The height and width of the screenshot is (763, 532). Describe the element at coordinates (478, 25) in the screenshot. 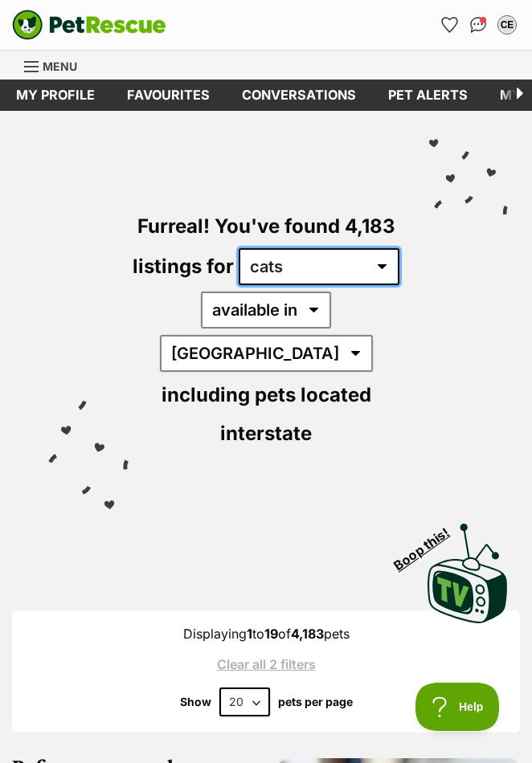

I see `img: chat-41dd97257d64d25036548639549fe6c8038ab92f7586957e7f3b1b290dea8141.svg` at that location.